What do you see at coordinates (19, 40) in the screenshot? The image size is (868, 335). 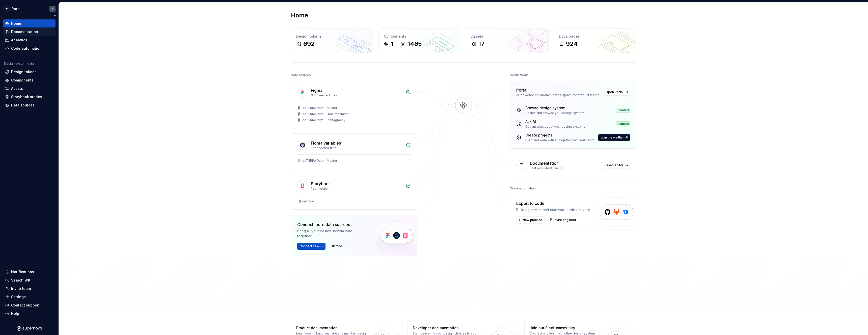 I see `div: Analytics` at bounding box center [19, 40].